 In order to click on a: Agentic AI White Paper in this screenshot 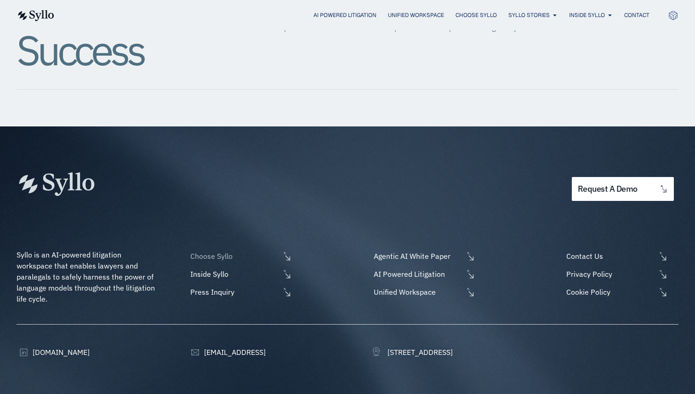, I will do `click(423, 256)`.